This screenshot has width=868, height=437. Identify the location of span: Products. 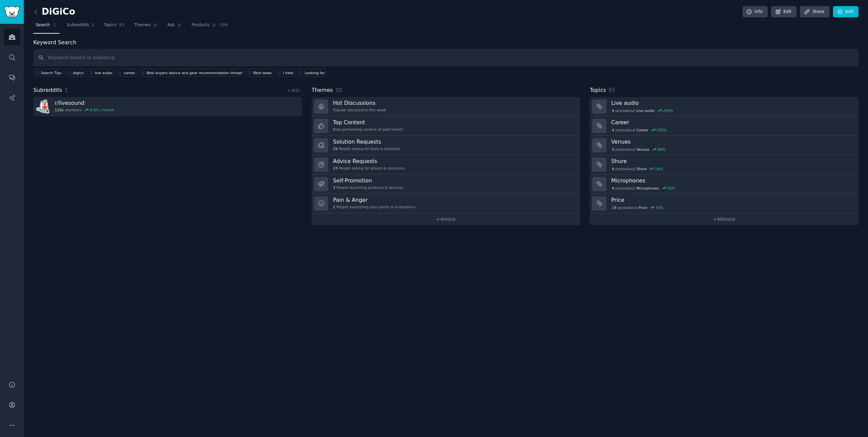
(200, 25).